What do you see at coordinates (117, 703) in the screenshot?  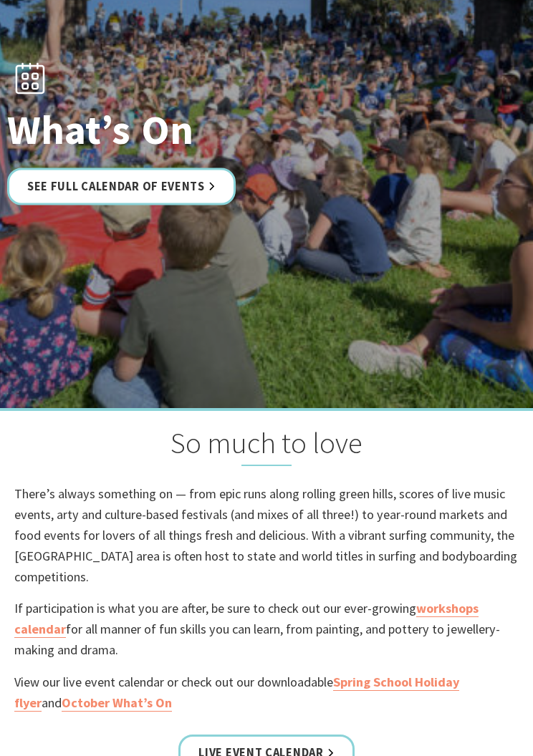 I see `a: October What’s On` at bounding box center [117, 703].